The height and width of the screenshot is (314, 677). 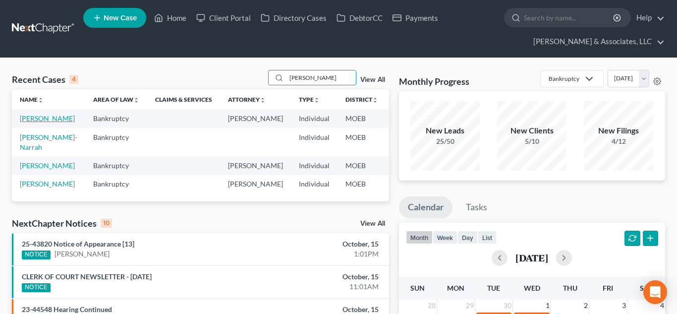 I want to click on button: list, so click(x=487, y=237).